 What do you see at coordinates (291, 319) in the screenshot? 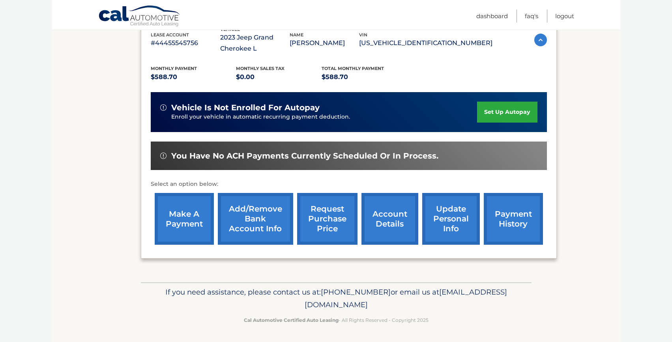
I see `strong: Cal Automotive Certified Auto Leasing` at bounding box center [291, 319].